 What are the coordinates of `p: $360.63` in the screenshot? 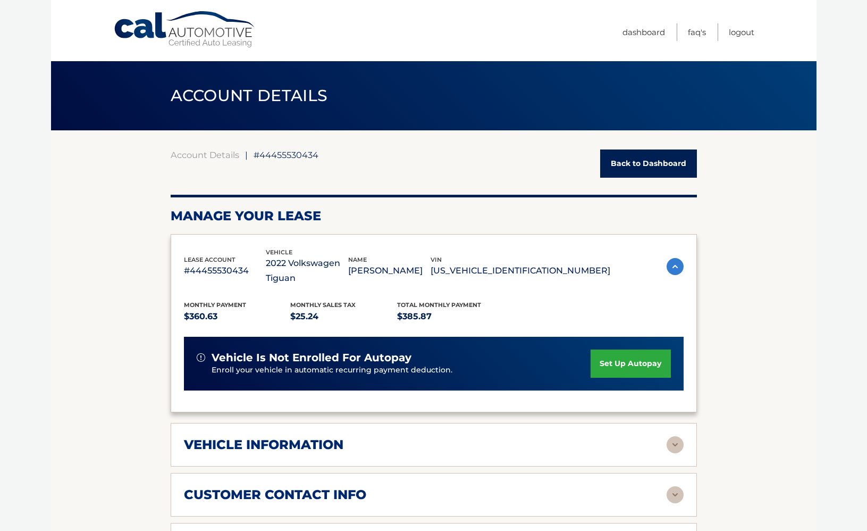 It's located at (237, 316).